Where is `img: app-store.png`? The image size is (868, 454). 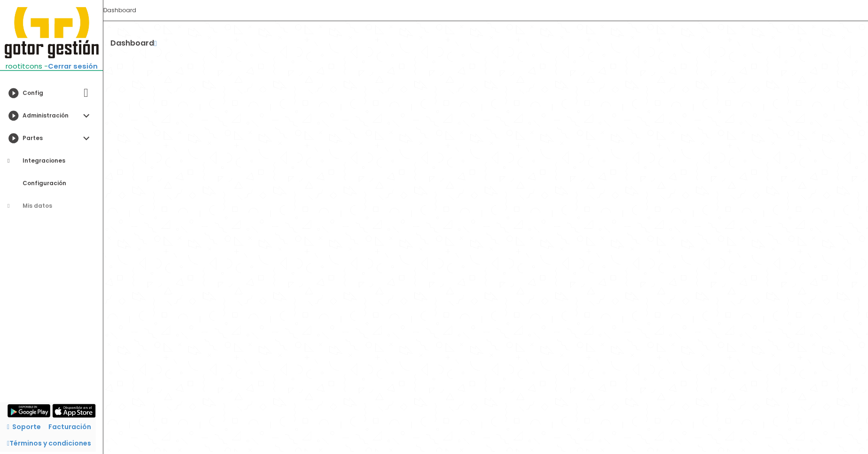
img: app-store.png is located at coordinates (73, 411).